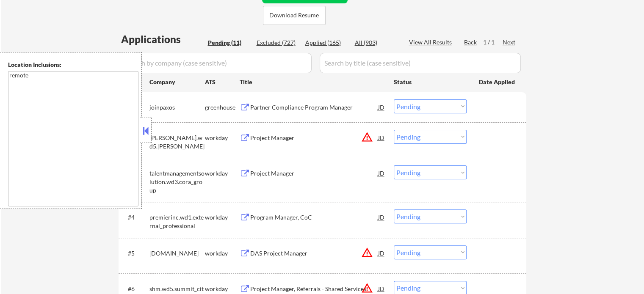 The width and height of the screenshot is (644, 294). Describe the element at coordinates (278, 43) in the screenshot. I see `div: Excluded (727)` at that location.